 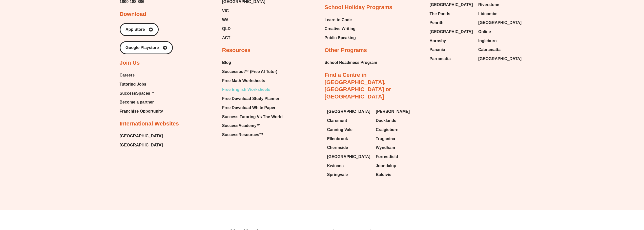 What do you see at coordinates (252, 81) in the screenshot?
I see `a: Free Math Worksheets` at bounding box center [252, 81].